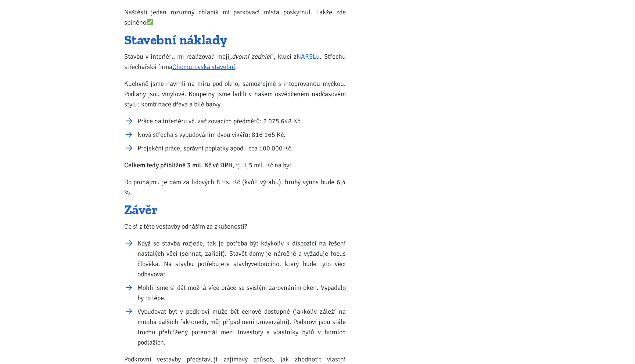 The width and height of the screenshot is (635, 364). What do you see at coordinates (251, 56) in the screenshot?
I see `em: „dvorní zedníci“` at bounding box center [251, 56].